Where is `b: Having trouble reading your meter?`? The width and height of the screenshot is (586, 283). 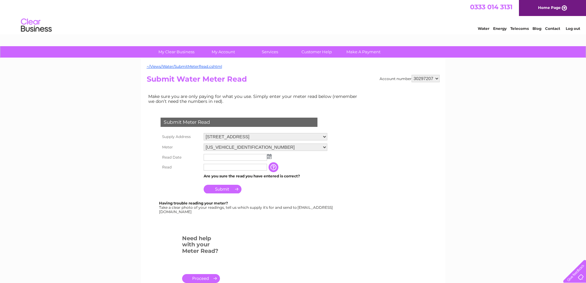 b: Having trouble reading your meter? is located at coordinates (194, 203).